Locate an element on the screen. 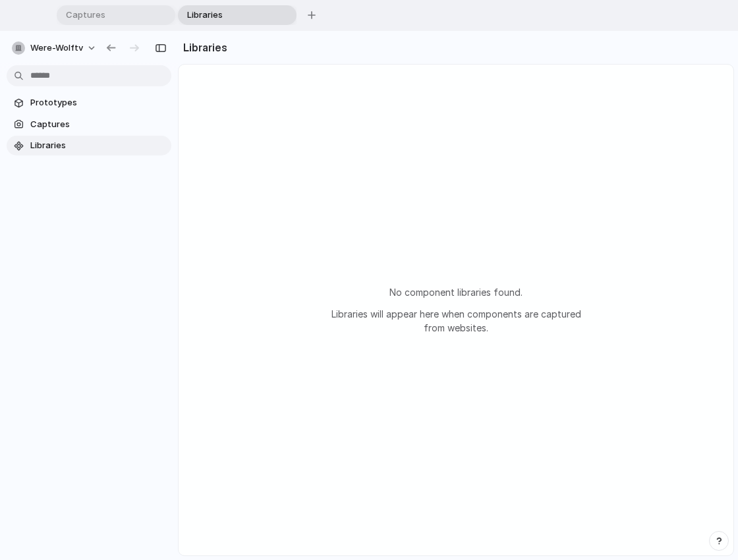 This screenshot has width=738, height=560. div: Libraries is located at coordinates (237, 15).